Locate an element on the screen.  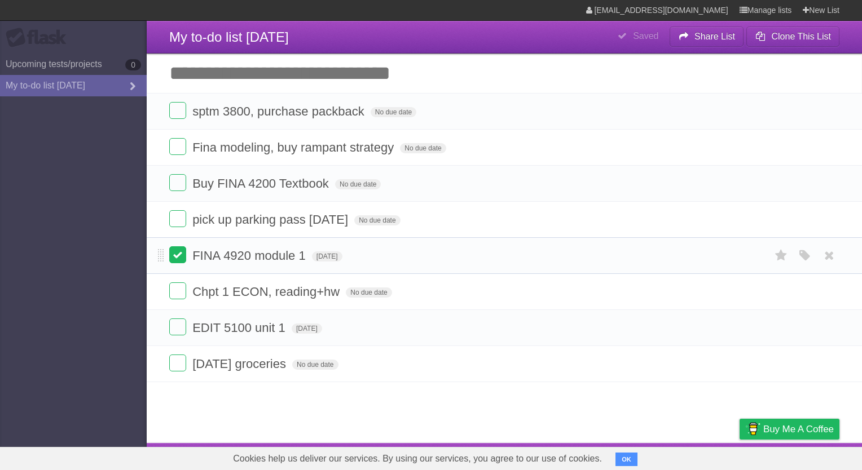
b: 0 is located at coordinates (133, 65).